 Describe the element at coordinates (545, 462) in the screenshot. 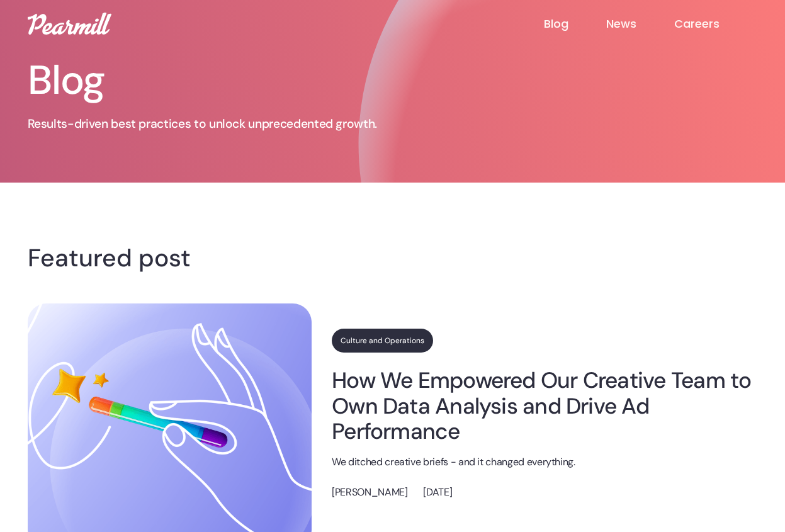

I see `p: We ditched creative briefs - and it changed everything.` at that location.